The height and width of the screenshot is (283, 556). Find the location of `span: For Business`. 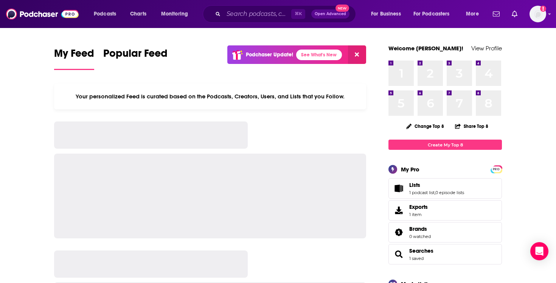

span: For Business is located at coordinates (386, 14).